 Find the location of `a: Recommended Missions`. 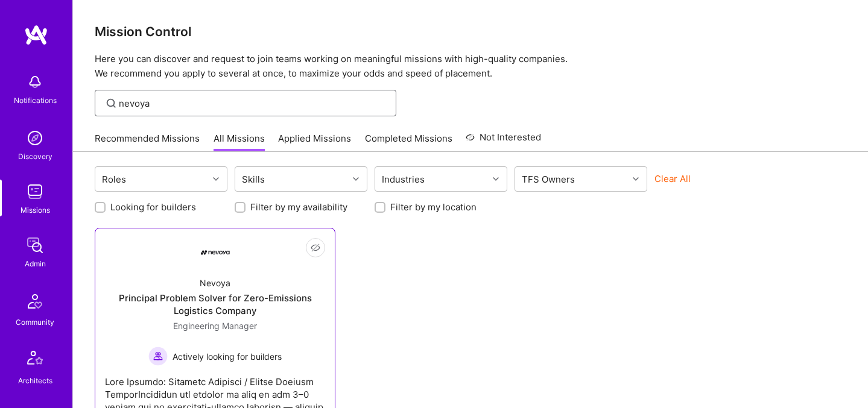

a: Recommended Missions is located at coordinates (147, 142).